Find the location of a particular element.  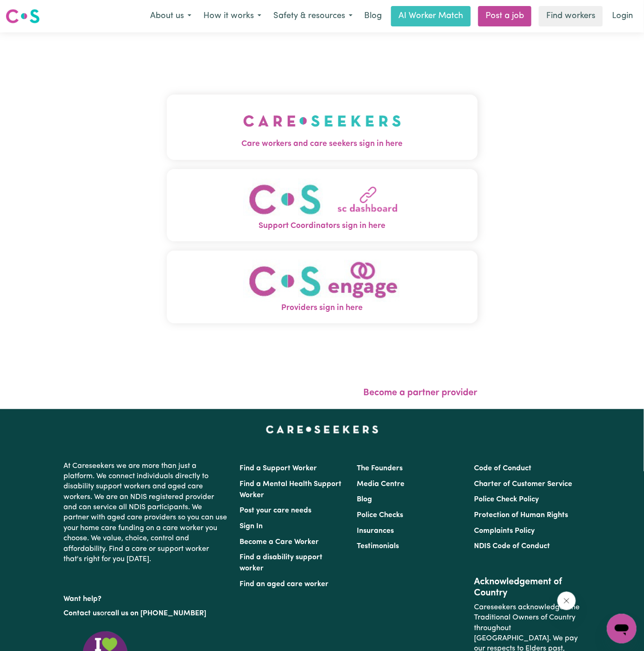

img: Careseekers logo is located at coordinates (23, 16).